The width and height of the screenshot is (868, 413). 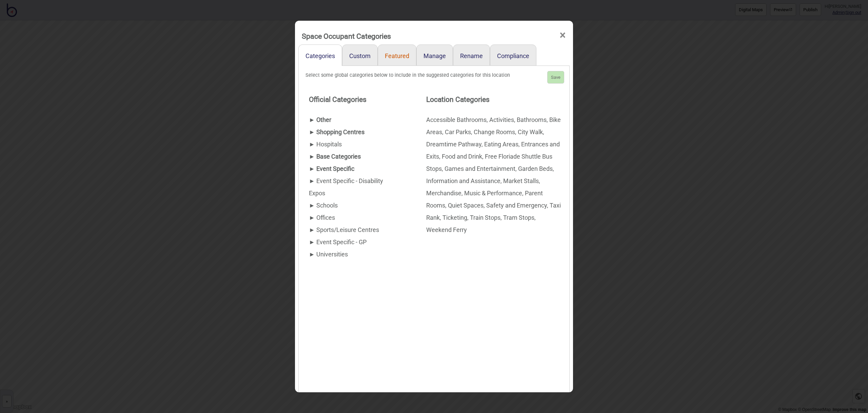 I want to click on span: Games and Entertainment, so click(x=481, y=168).